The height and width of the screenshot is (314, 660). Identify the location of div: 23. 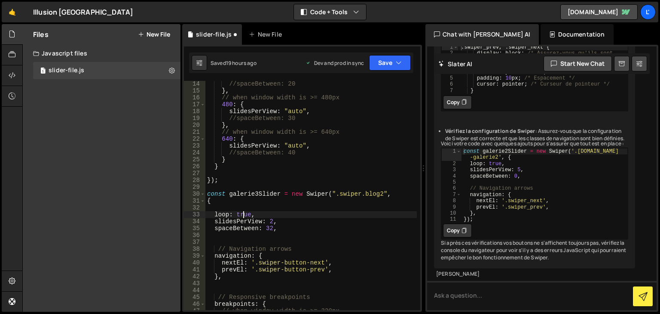
(195, 146).